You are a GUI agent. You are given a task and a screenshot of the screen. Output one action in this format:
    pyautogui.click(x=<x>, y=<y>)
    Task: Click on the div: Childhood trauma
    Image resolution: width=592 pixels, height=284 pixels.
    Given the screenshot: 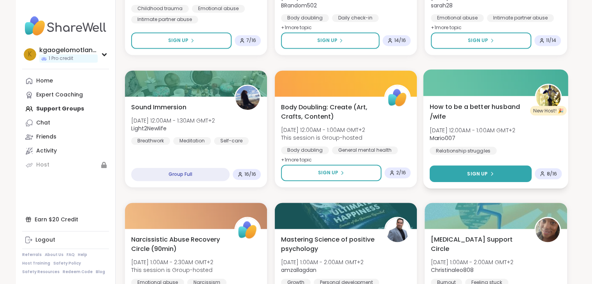 What is the action you would take?
    pyautogui.click(x=160, y=9)
    